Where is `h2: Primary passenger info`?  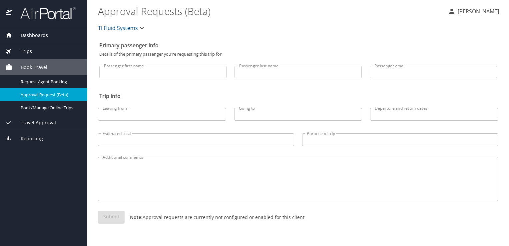
h2: Primary passenger info is located at coordinates (298, 45).